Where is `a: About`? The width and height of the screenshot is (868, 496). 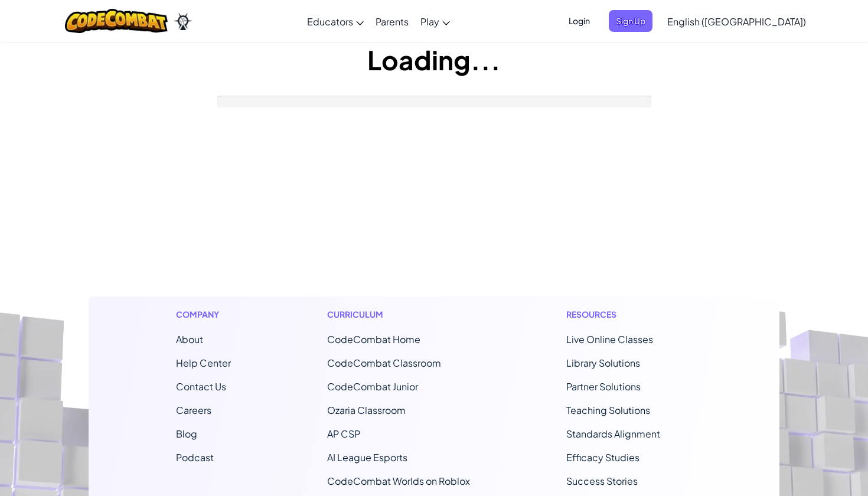 a: About is located at coordinates (189, 339).